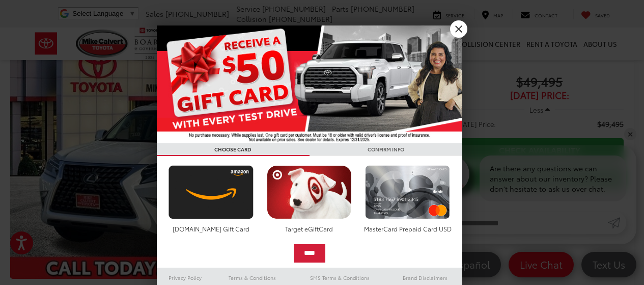  Describe the element at coordinates (252, 278) in the screenshot. I see `a: Terms & Conditions` at that location.